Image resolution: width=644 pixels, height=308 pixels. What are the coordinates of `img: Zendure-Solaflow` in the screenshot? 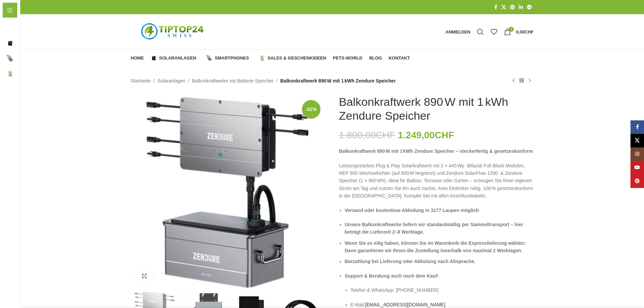 It's located at (228, 192).